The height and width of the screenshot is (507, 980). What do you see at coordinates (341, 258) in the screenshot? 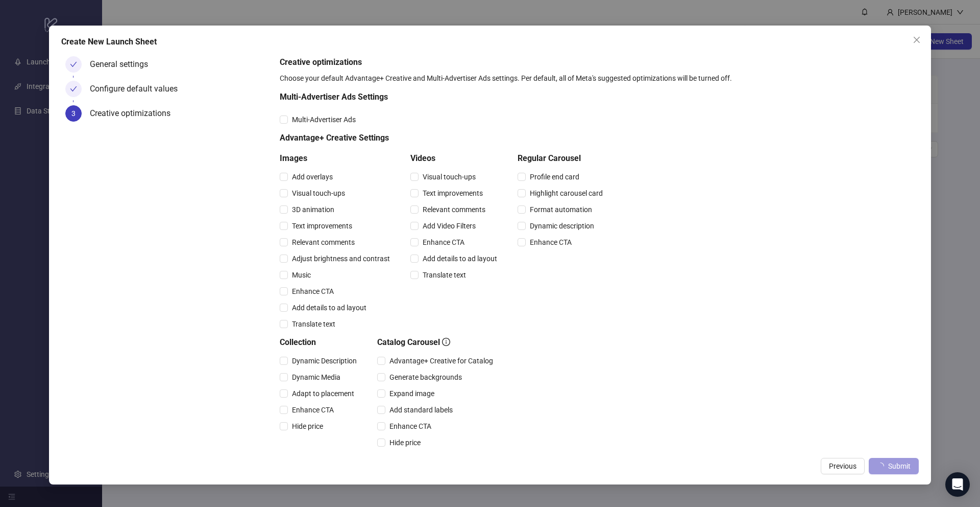
I see `span: Adjust brightness and contrast` at bounding box center [341, 258].